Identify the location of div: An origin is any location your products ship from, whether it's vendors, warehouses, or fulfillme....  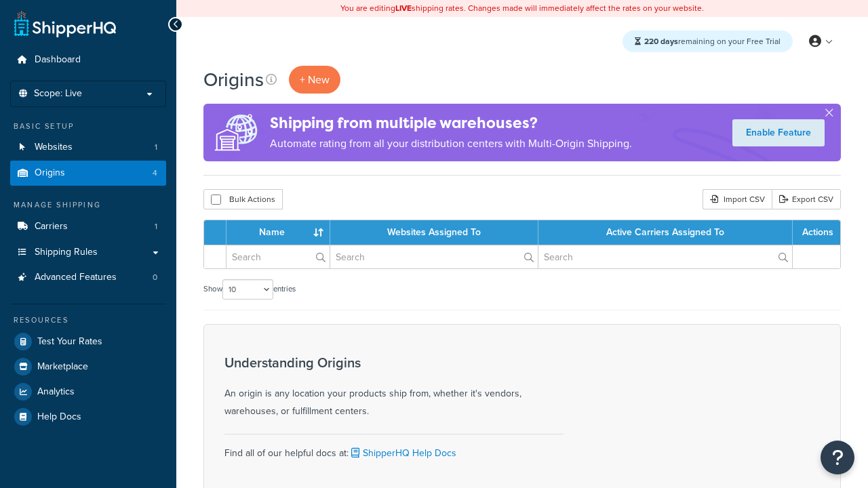
(394, 387).